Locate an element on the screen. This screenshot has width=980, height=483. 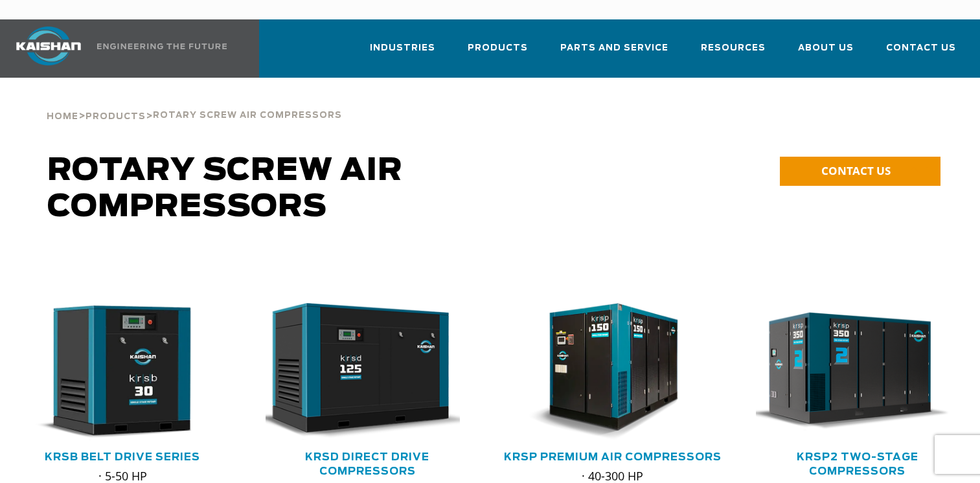
div: krsb30 is located at coordinates (122, 371).